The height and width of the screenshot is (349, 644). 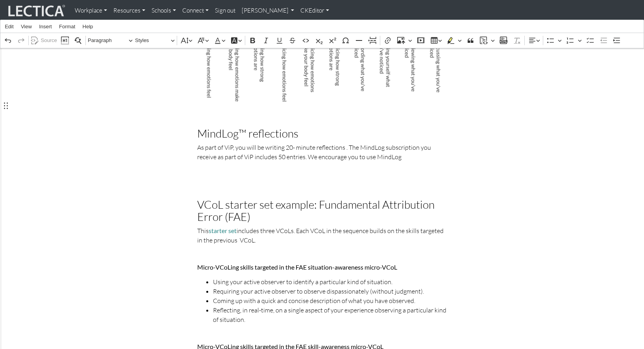 What do you see at coordinates (45, 27) in the screenshot?
I see `span: Insert` at bounding box center [45, 27].